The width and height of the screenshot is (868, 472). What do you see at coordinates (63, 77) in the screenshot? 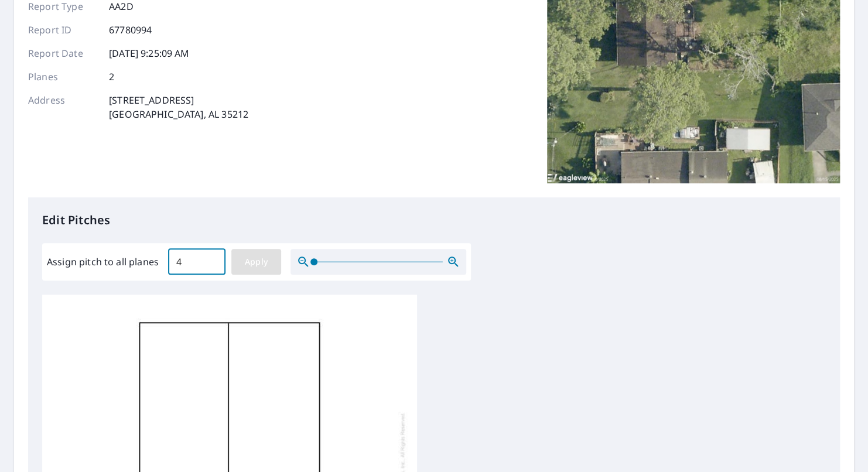
I see `p: Planes` at bounding box center [63, 77].